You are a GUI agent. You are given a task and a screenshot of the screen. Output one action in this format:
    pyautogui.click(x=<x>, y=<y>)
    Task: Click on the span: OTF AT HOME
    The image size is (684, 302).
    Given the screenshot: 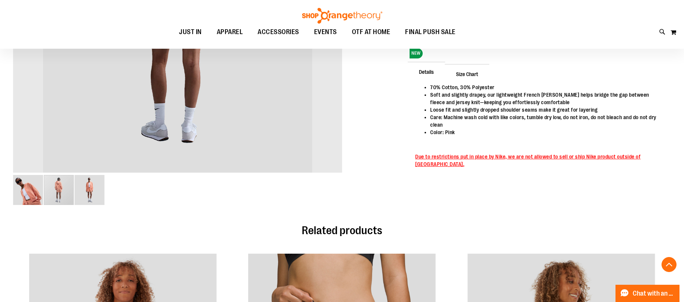 What is the action you would take?
    pyautogui.click(x=371, y=32)
    